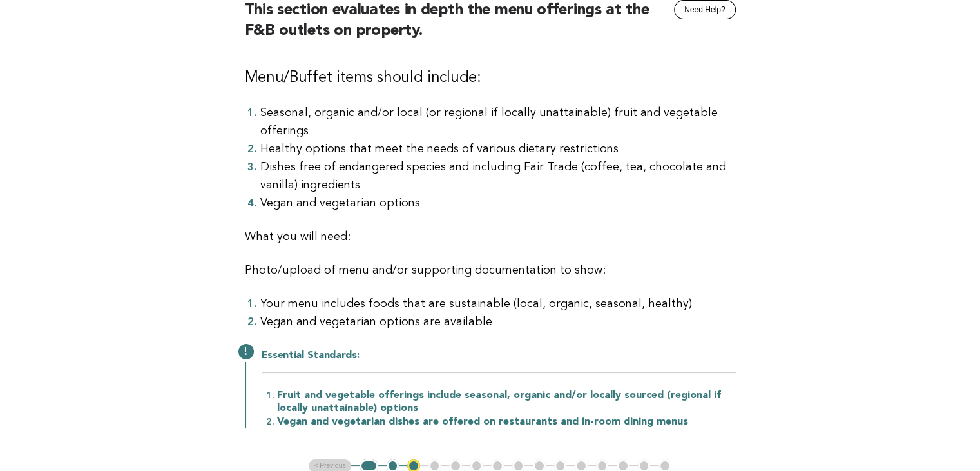  What do you see at coordinates (491, 270) in the screenshot?
I see `p: Photo/upload of menu and/or supporting documentation to show:` at bounding box center [491, 270].